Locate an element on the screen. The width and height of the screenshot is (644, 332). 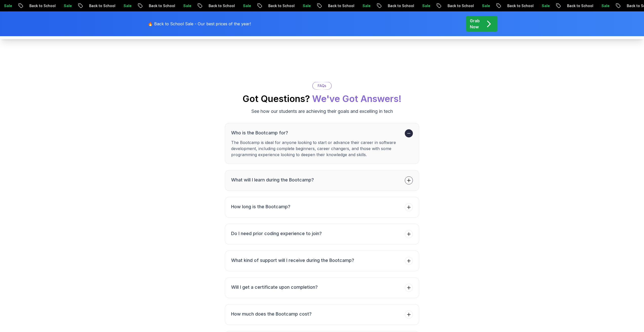
h3: How long is the Bootcamp? is located at coordinates (261, 207).